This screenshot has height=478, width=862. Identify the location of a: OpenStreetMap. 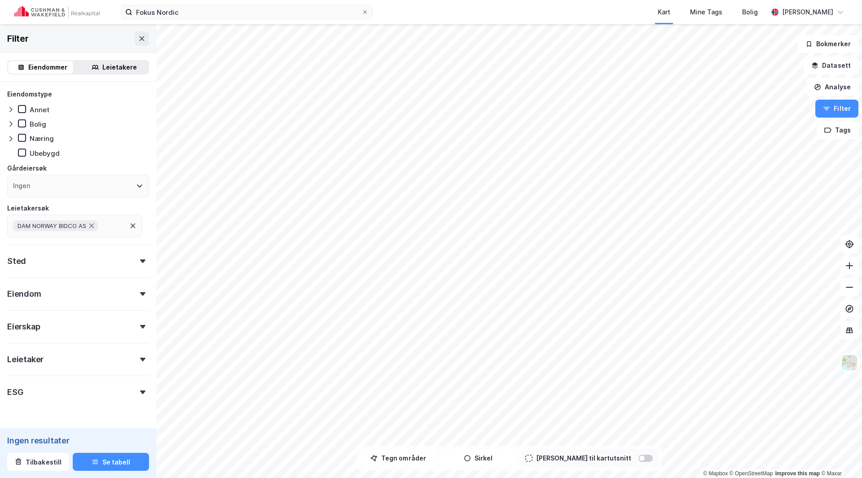
(751, 474).